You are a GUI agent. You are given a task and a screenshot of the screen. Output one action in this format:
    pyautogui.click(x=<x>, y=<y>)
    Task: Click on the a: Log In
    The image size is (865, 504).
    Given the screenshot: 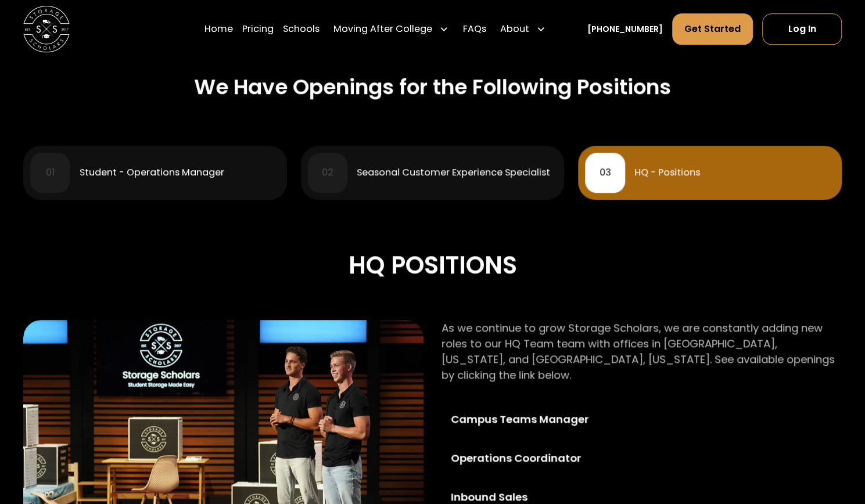 What is the action you would take?
    pyautogui.click(x=802, y=29)
    